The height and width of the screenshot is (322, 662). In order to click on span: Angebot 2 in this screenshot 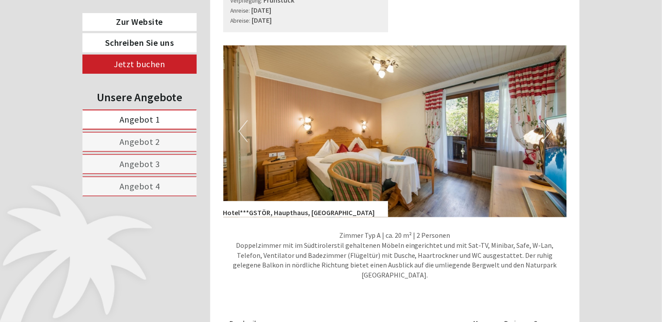, I will do `click(140, 141)`.